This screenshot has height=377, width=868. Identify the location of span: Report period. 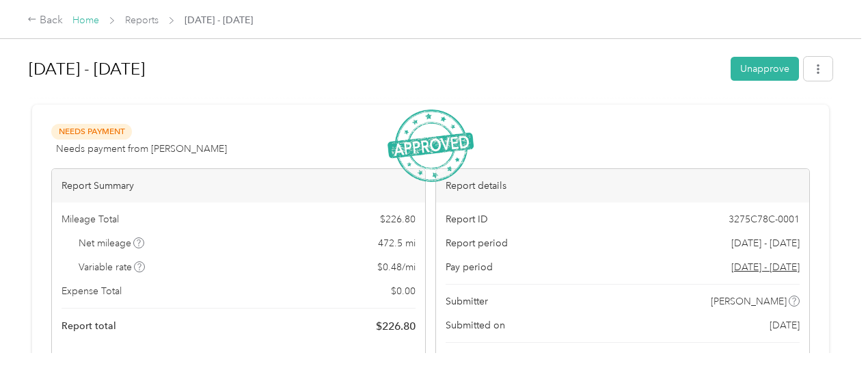
(477, 242).